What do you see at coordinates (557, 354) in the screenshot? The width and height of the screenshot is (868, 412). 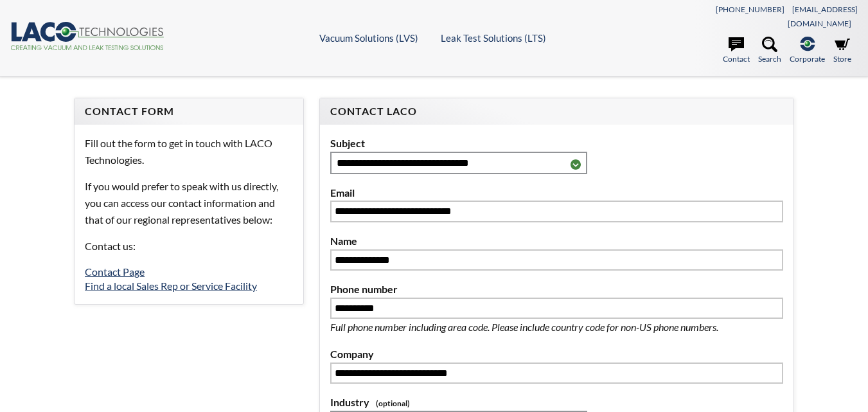 I see `label: Company` at bounding box center [557, 354].